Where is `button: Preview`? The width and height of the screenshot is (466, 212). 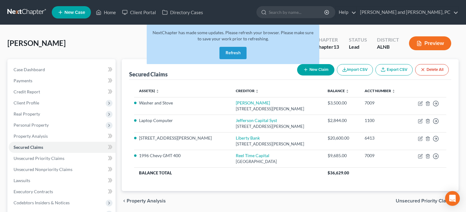 button: Preview is located at coordinates (430, 43).